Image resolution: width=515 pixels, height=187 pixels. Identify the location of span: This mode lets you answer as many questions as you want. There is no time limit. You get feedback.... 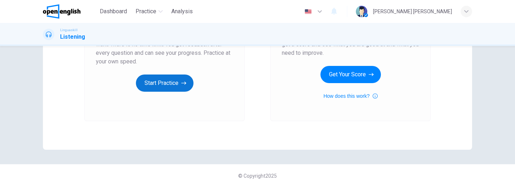
(165, 49).